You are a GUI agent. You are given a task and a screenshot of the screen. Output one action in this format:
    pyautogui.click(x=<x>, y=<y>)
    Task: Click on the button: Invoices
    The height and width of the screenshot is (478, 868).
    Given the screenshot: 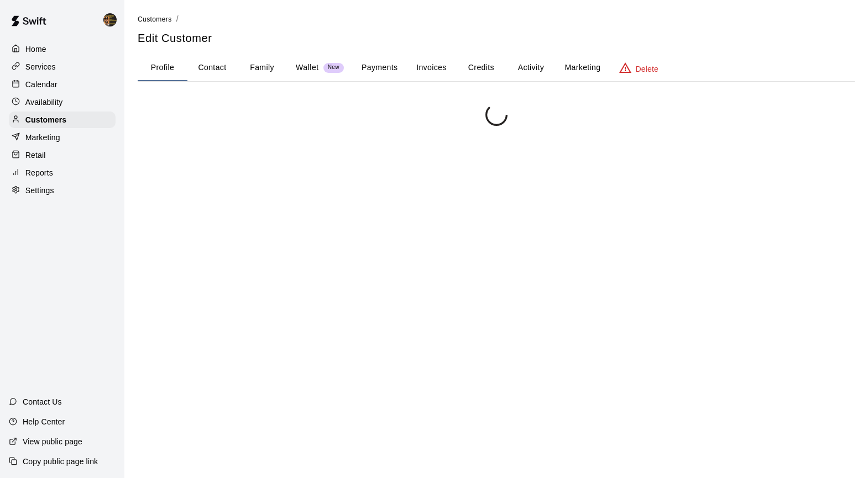 What is the action you would take?
    pyautogui.click(x=431, y=68)
    